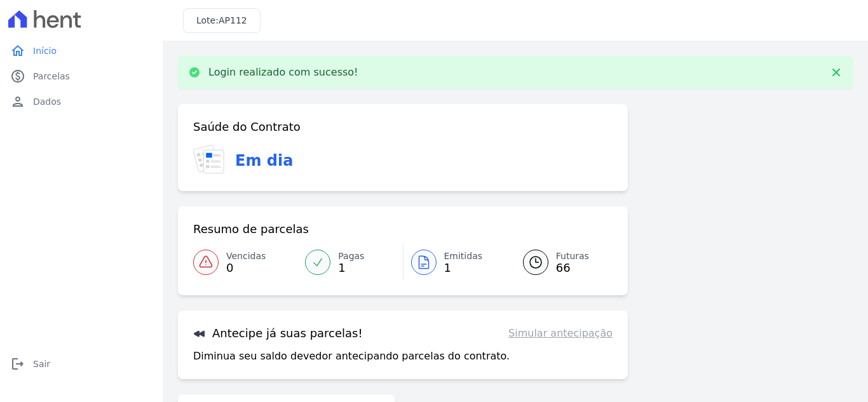  I want to click on h3: Em dia, so click(264, 161).